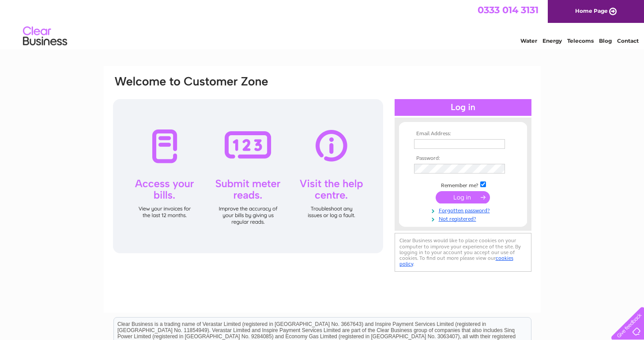  What do you see at coordinates (456, 261) in the screenshot?
I see `a: cookies policy` at bounding box center [456, 261].